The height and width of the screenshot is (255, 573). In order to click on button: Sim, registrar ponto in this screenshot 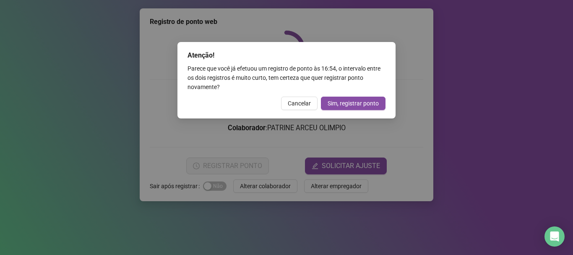, I will do `click(353, 103)`.